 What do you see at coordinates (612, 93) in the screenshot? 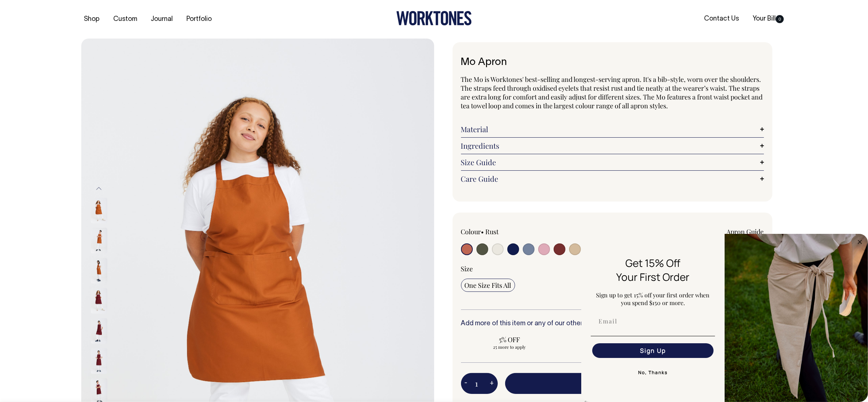
I see `span: The Mo is Worktones' best-selling and longest-serving apron. It's a bib-style, worn over the shou...` at bounding box center [612, 93].